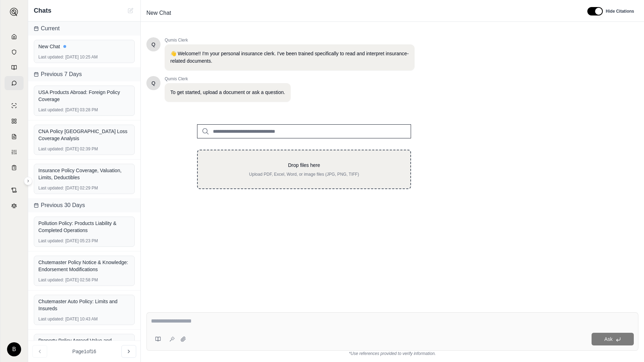  What do you see at coordinates (290, 58) in the screenshot?
I see `p: 👋 Welcome!! I'm your personal insurance clerk. I've been trained specifically to read and interpr...` at bounding box center [290, 58].